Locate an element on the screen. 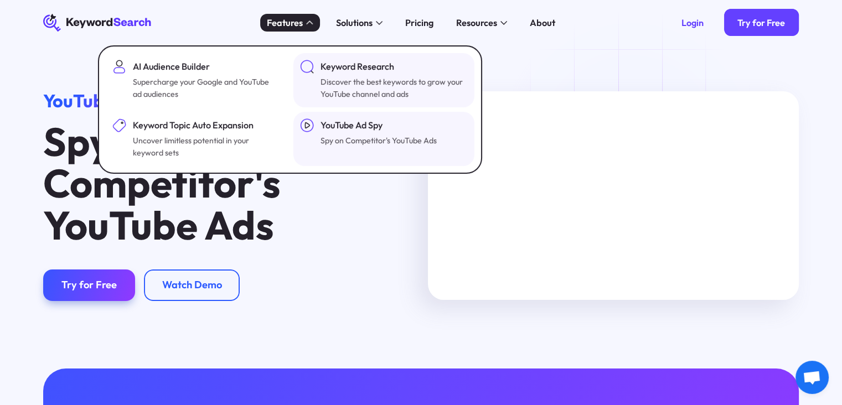 The image size is (842, 405). div: Keyword Research is located at coordinates (392, 66).